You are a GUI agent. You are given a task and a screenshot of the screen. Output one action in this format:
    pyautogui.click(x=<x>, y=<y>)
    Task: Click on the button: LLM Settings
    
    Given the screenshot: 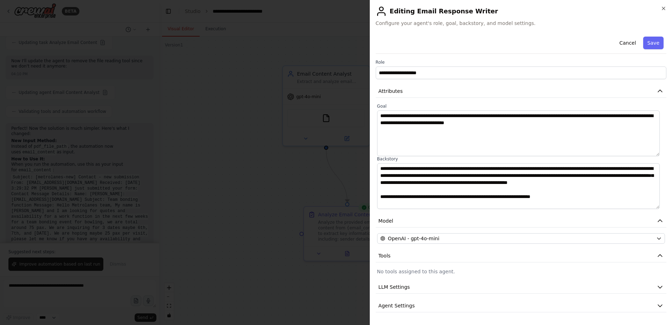 What is the action you would take?
    pyautogui.click(x=521, y=287)
    